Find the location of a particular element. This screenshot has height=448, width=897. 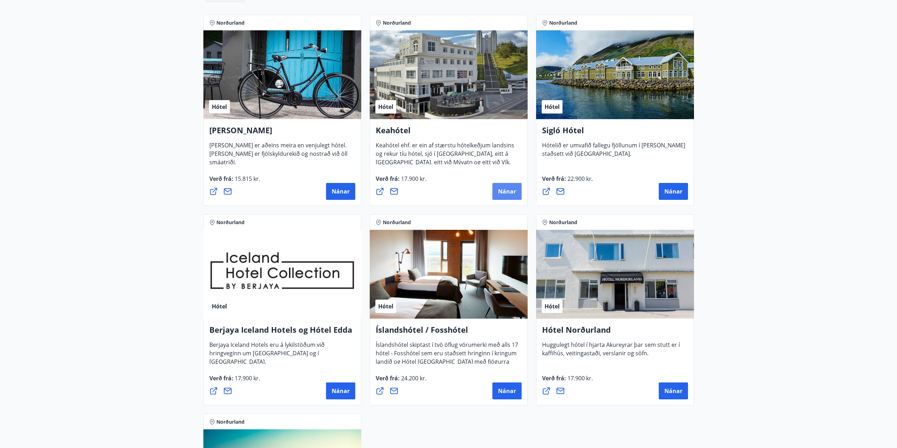

h4: Berjaya Iceland Hotels og Hótel Edda is located at coordinates (282, 332).